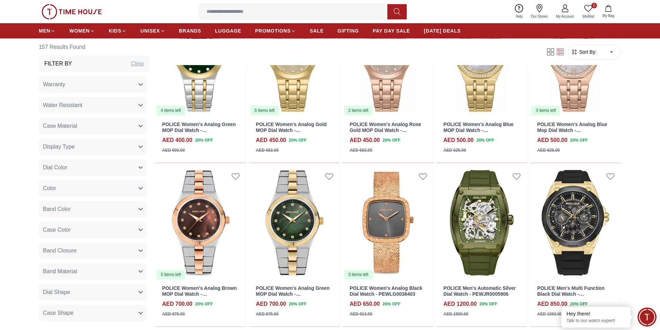 Image resolution: width=660 pixels, height=330 pixels. What do you see at coordinates (47, 31) in the screenshot?
I see `a: MEN` at bounding box center [47, 31].